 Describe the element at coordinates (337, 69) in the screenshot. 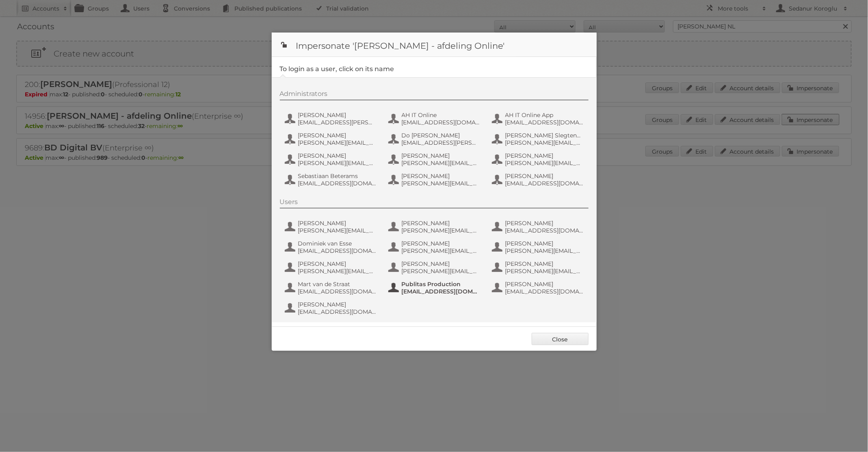

I see `legend: To login as a user, click on its name` at that location.